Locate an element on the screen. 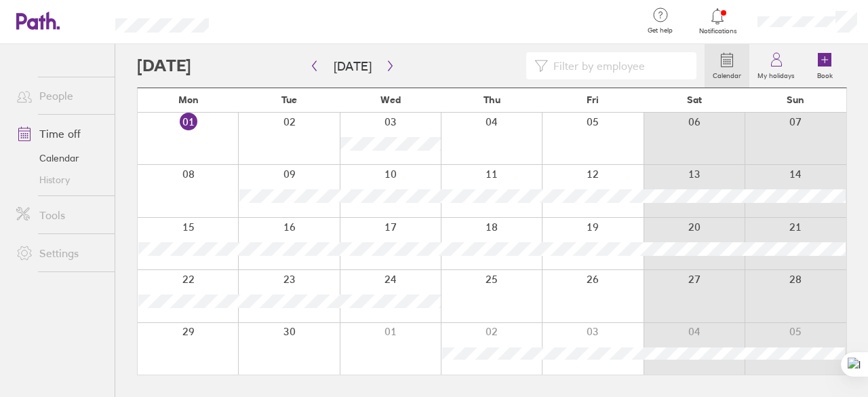 Image resolution: width=868 pixels, height=397 pixels. span: Wed is located at coordinates (391, 100).